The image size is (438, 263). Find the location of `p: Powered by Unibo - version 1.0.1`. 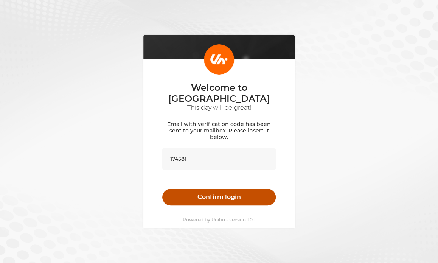

p: Powered by Unibo - version 1.0.1 is located at coordinates (219, 220).